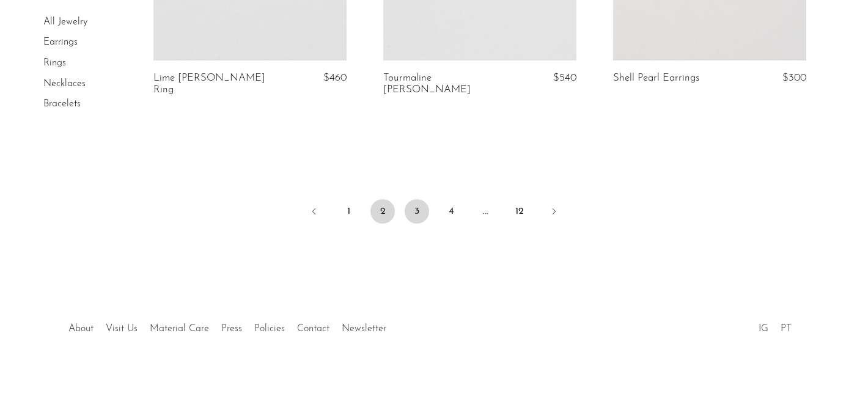 The width and height of the screenshot is (868, 399). What do you see at coordinates (62, 104) in the screenshot?
I see `a: Bracelets` at bounding box center [62, 104].